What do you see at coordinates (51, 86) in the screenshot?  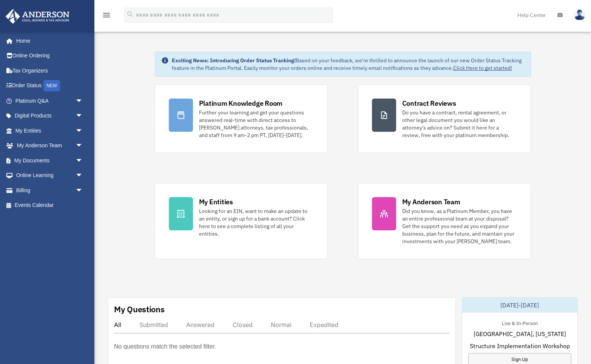 I see `div: NEW` at bounding box center [51, 86].